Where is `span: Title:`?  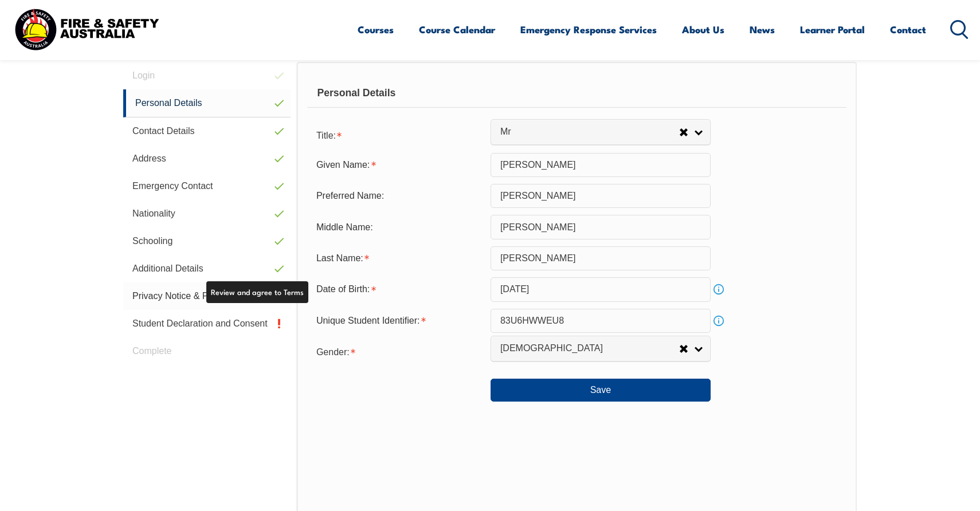
span: Title: is located at coordinates (326, 136).